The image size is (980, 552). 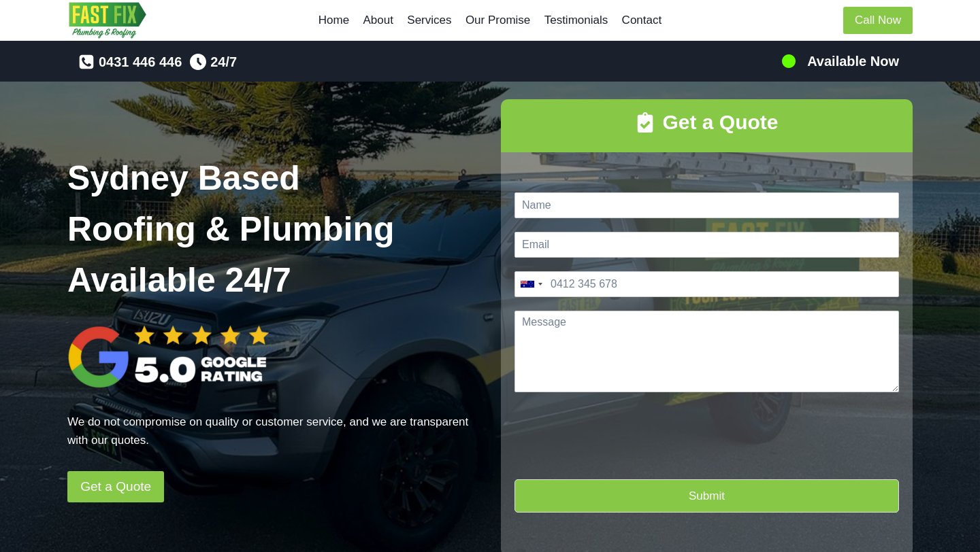 What do you see at coordinates (853, 61) in the screenshot?
I see `h5: Available Now` at bounding box center [853, 61].